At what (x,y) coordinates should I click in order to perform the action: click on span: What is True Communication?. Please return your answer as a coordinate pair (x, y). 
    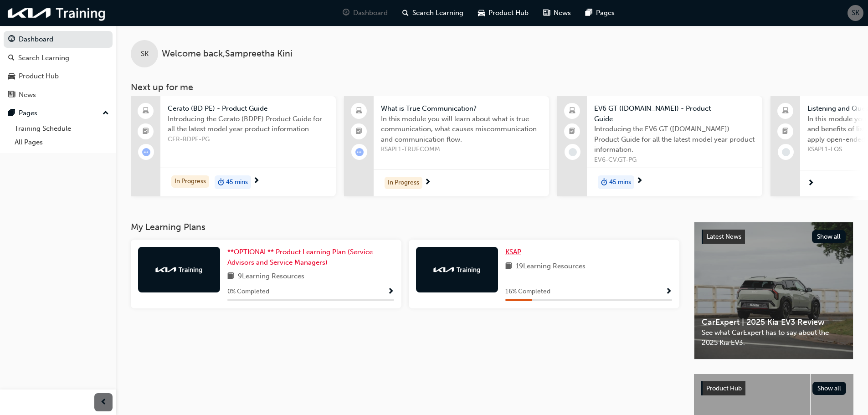
    Looking at the image, I should click on (461, 109).